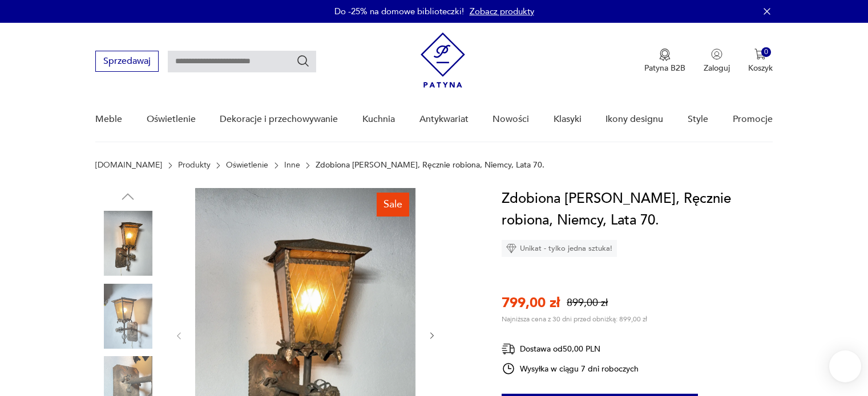 The width and height of the screenshot is (868, 396). What do you see at coordinates (194, 165) in the screenshot?
I see `a: Produkty` at bounding box center [194, 165].